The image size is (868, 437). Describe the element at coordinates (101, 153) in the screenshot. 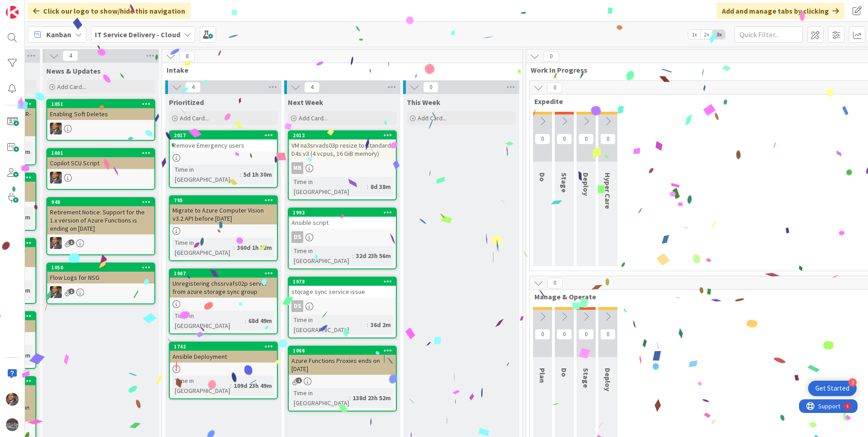

I see `div: 1001` at that location.